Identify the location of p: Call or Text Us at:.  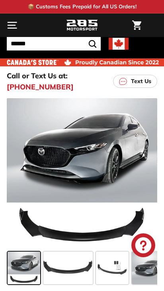
(37, 75).